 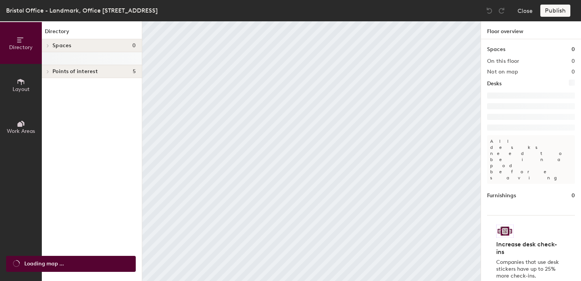 I want to click on span: 0, so click(x=134, y=46).